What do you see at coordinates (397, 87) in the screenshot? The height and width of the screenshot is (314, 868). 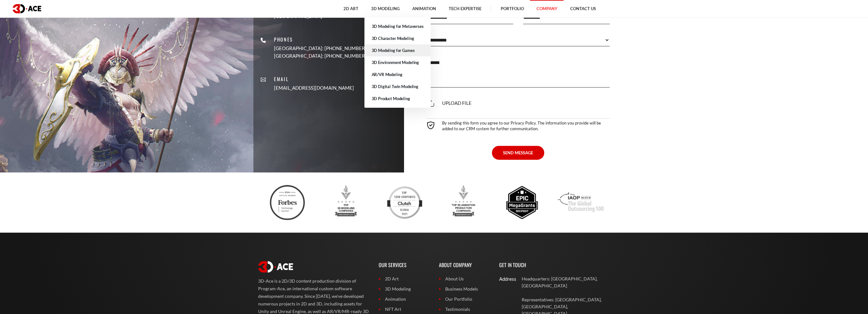 I see `a: 3D Digital Twin Modeling` at bounding box center [397, 87].